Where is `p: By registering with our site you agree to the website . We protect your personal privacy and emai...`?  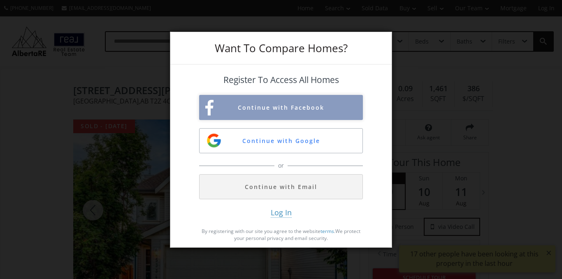
p: By registering with our site you agree to the website . We protect your personal privacy and emai... is located at coordinates (281, 235).